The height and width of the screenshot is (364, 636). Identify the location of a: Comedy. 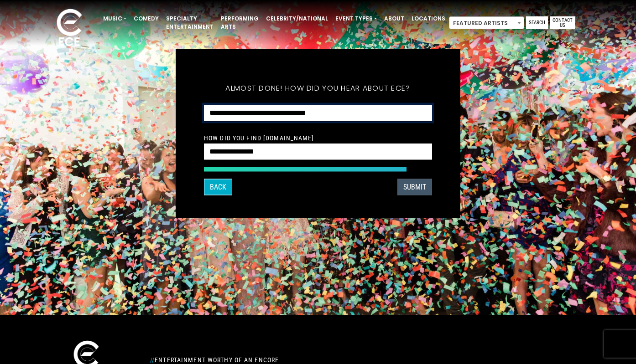
(146, 19).